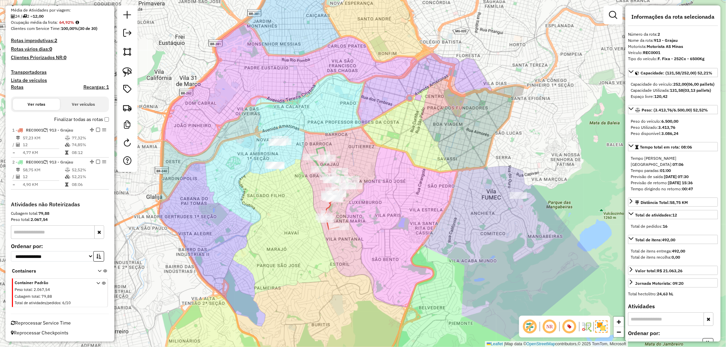 This screenshot has height=347, width=726. I want to click on span: Peso do veículo:, so click(654, 121).